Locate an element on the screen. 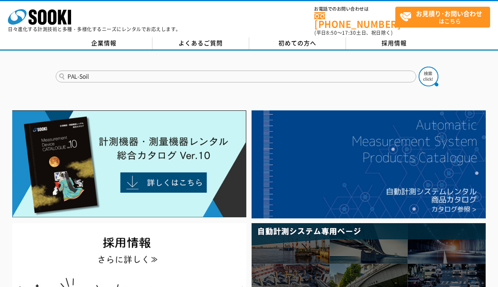  span: 17:30 is located at coordinates (349, 33).